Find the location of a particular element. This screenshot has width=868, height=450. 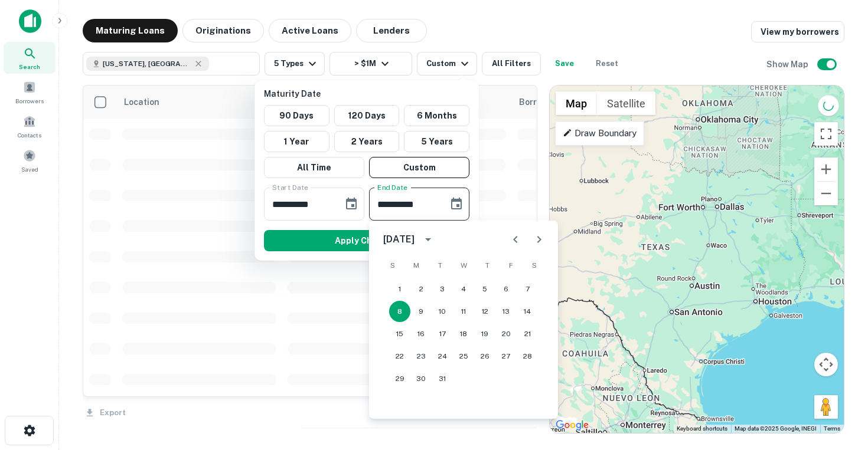

button: 120 Days is located at coordinates (367, 116).